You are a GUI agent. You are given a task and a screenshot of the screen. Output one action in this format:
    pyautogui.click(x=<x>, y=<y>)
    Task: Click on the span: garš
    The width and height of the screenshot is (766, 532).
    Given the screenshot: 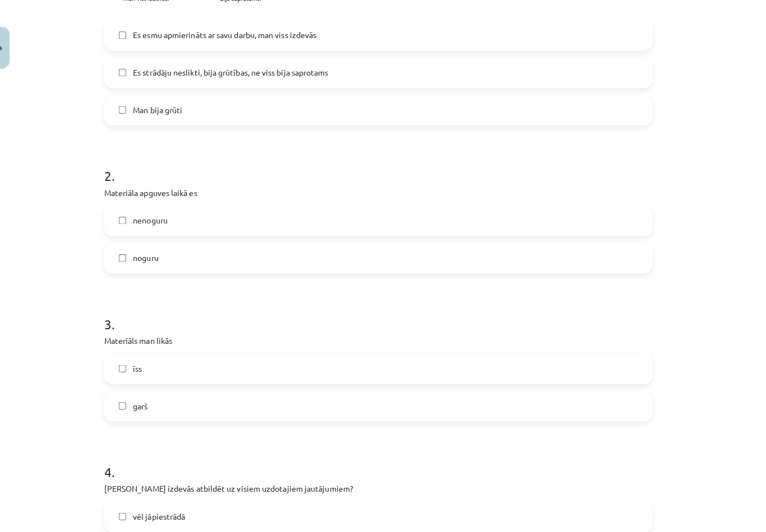 What is the action you would take?
    pyautogui.click(x=148, y=403)
    